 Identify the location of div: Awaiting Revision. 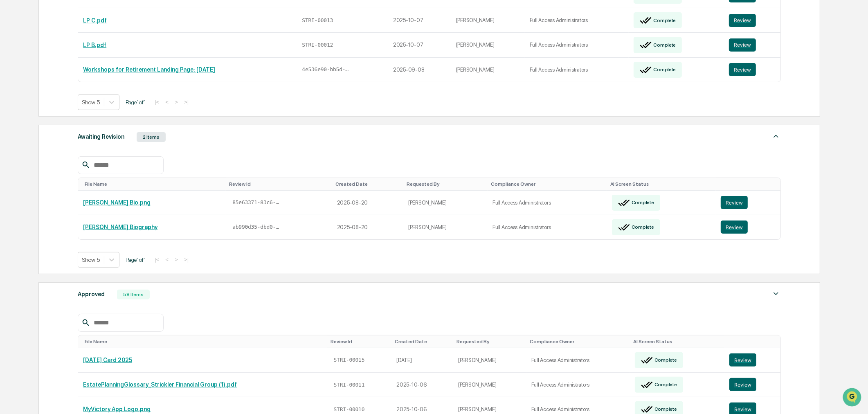
(101, 136).